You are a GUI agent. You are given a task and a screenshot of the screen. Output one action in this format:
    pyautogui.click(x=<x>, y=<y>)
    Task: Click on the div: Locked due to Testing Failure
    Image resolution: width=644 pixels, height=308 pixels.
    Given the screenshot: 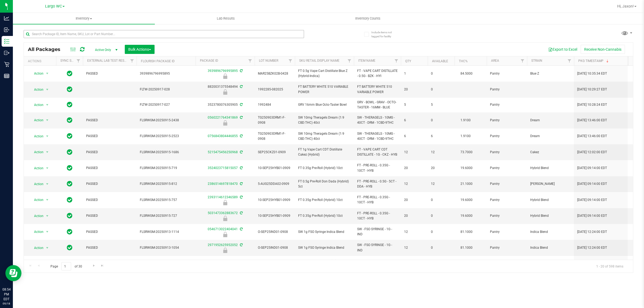 What is the action you would take?
    pyautogui.click(x=225, y=76)
    